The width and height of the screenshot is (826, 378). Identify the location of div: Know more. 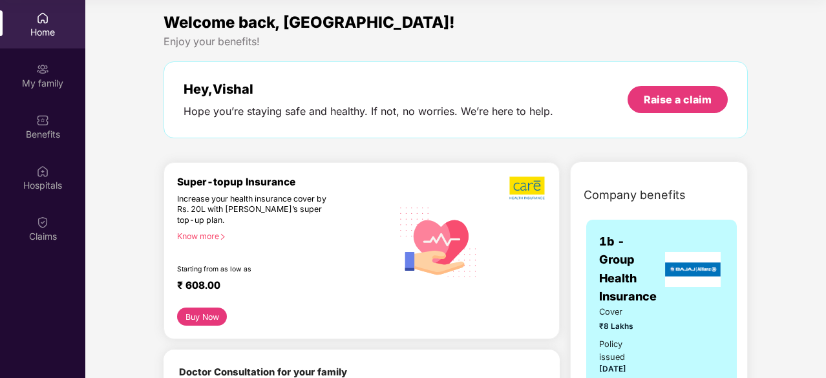
(281, 236).